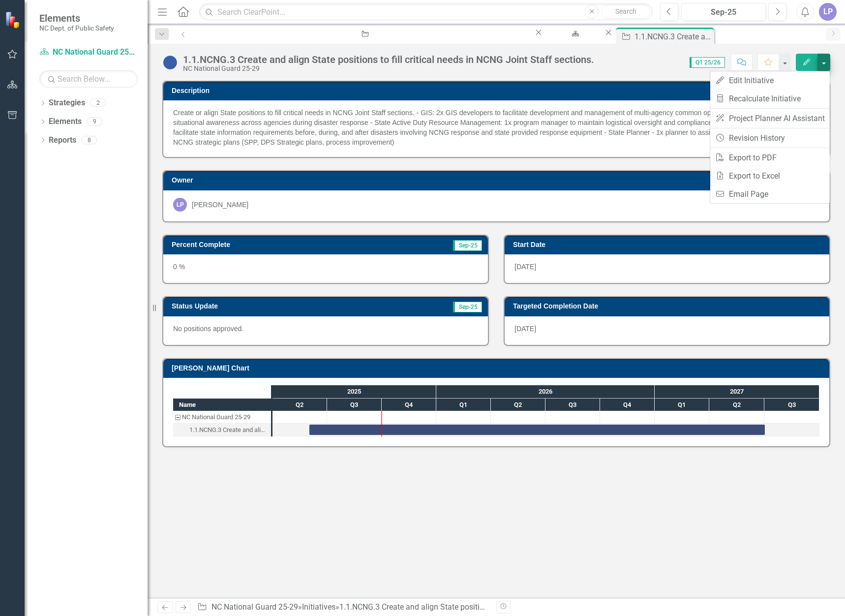 The image size is (845, 616). I want to click on a: Initiatives, so click(319, 606).